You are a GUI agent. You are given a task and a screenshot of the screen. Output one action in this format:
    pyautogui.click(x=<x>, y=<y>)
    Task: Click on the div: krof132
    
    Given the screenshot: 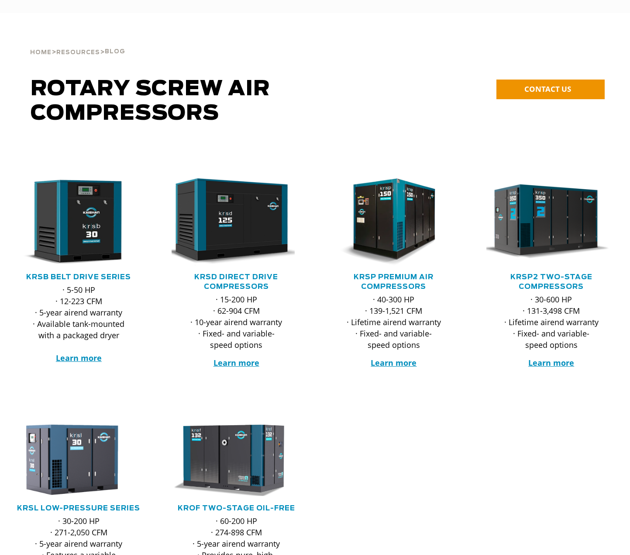 What is the action you would take?
    pyautogui.click(x=236, y=459)
    